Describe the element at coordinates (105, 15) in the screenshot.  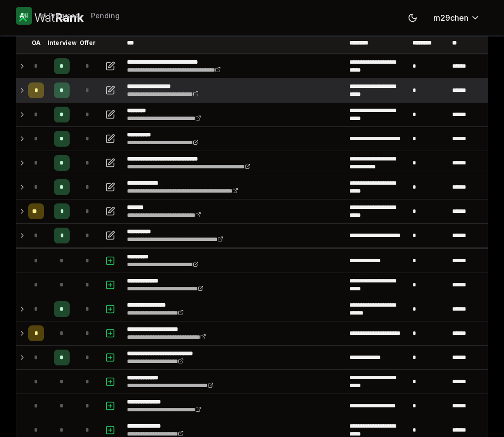
I see `button: Pending` at that location.